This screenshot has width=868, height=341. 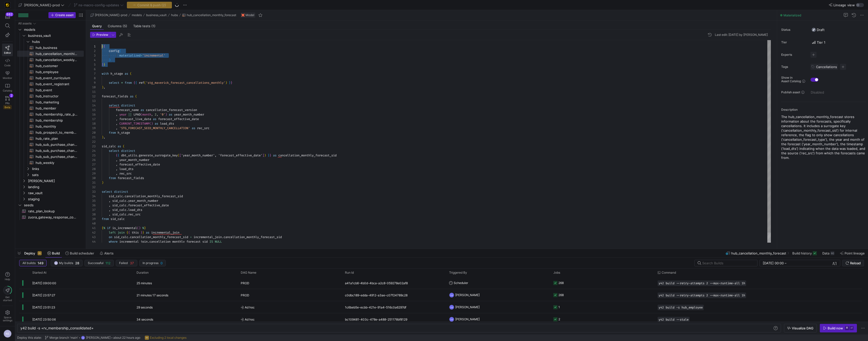 I want to click on div: NS, so click(x=8, y=333).